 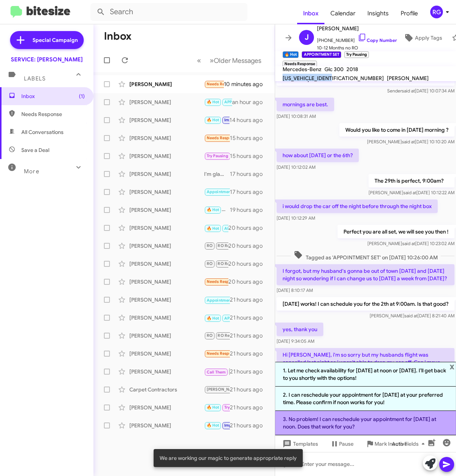 What do you see at coordinates (299, 444) in the screenshot?
I see `button: Templates` at bounding box center [299, 444].